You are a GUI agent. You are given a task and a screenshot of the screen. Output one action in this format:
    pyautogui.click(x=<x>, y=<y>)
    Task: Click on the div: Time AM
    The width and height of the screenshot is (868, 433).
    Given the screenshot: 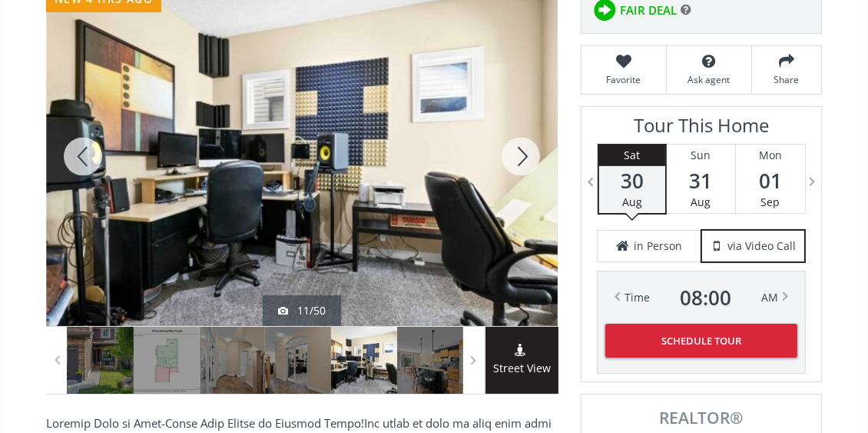 What is the action you would take?
    pyautogui.click(x=701, y=297)
    